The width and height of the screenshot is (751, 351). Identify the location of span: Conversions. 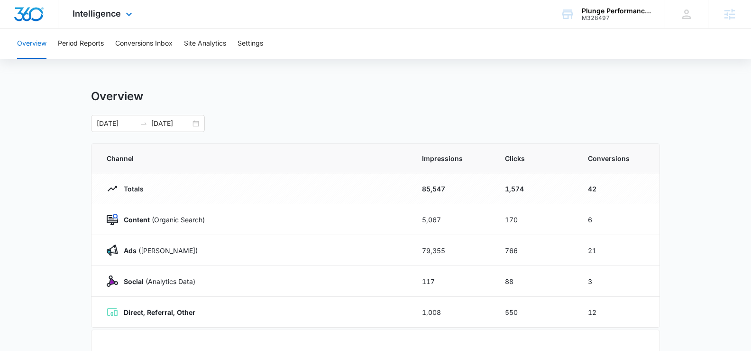
(616, 158).